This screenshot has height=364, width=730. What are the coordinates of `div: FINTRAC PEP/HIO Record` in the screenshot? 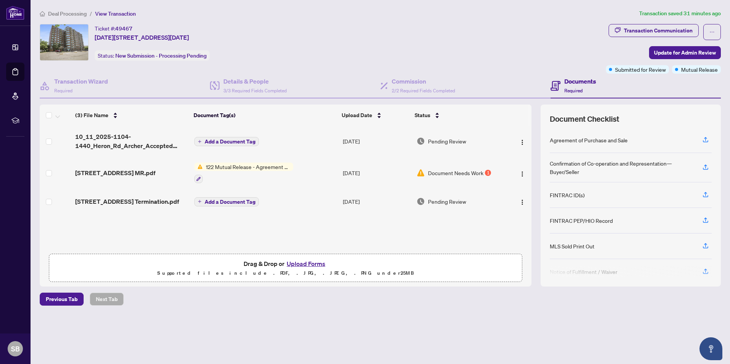 It's located at (581, 221).